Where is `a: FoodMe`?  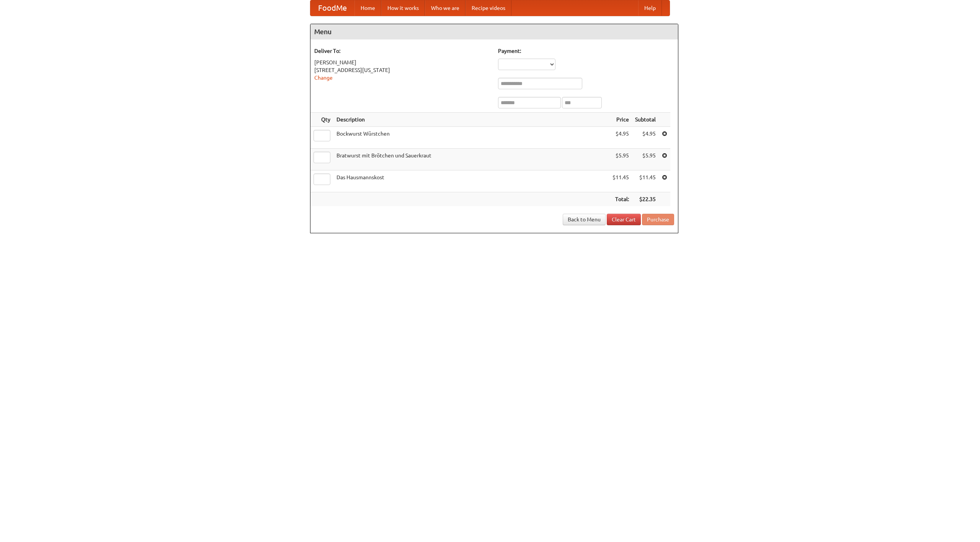
a: FoodMe is located at coordinates (332, 8).